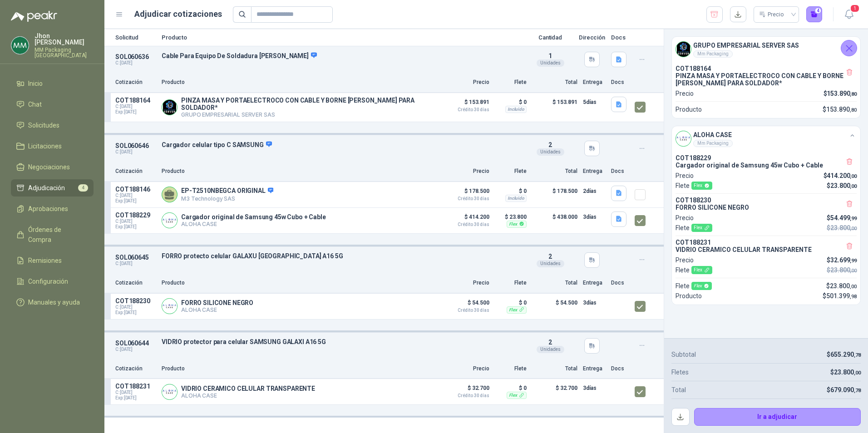 The height and width of the screenshot is (433, 868). Describe the element at coordinates (853, 296) in the screenshot. I see `span: ,98` at that location.